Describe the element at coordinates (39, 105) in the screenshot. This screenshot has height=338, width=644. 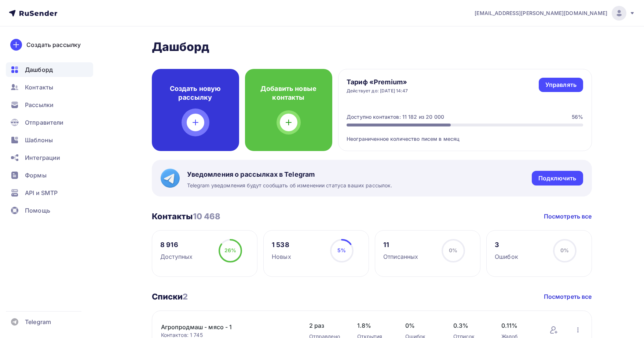
I see `span: Рассылки` at that location.